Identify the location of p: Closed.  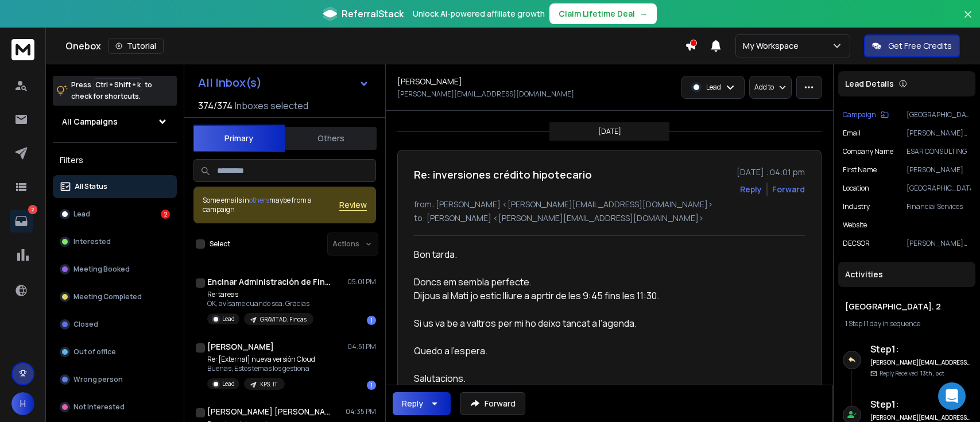
(86, 324).